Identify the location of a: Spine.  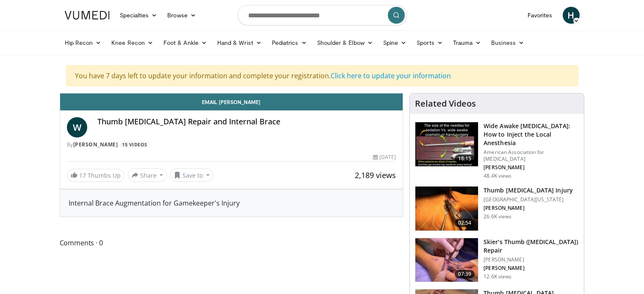
(394, 43).